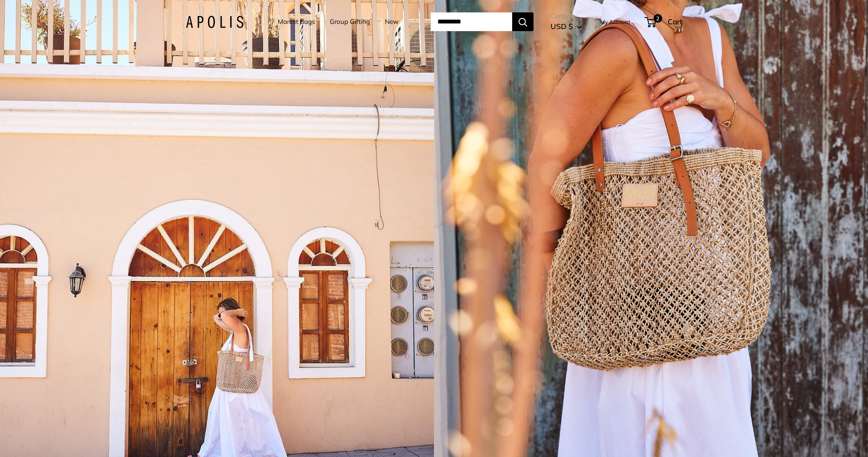  Describe the element at coordinates (658, 18) in the screenshot. I see `span: 2` at that location.